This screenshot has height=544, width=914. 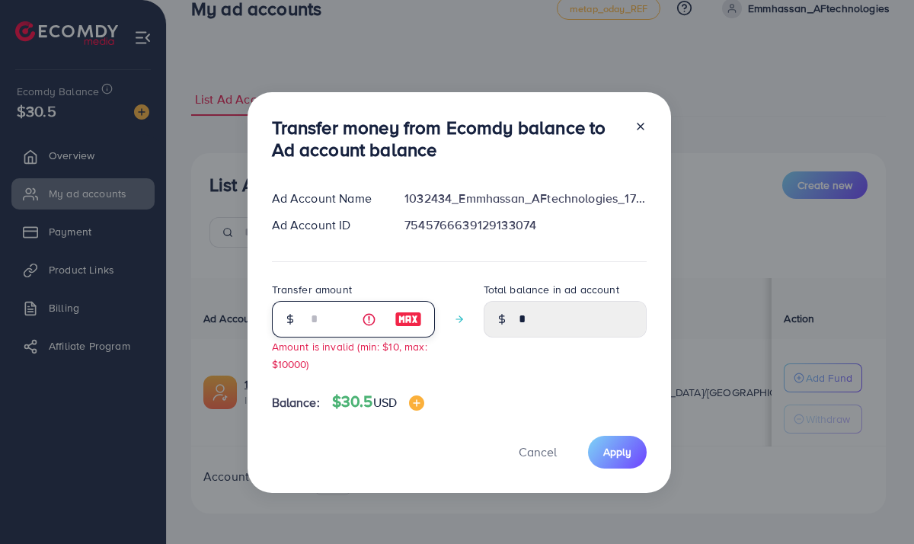 I want to click on label: Total balance in ad account, so click(x=551, y=289).